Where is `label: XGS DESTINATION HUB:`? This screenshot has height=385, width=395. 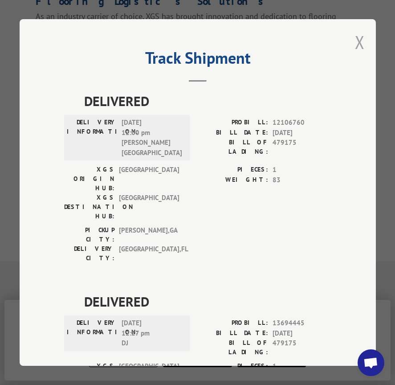 label: XGS DESTINATION HUB: is located at coordinates (89, 207).